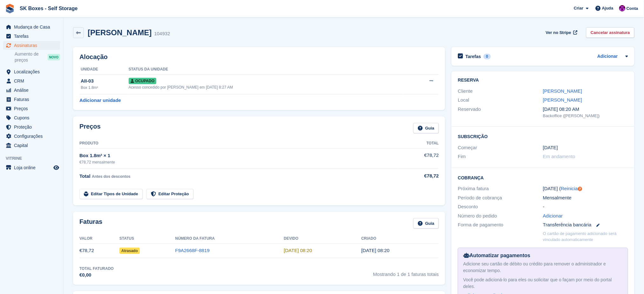  What do you see at coordinates (10, 9) in the screenshot?
I see `img: stora-icon-8386f47178a22dfd0bd8f6a31ec36ba5ce8667c1dd55bd0f319d3a0aa187defe.svg` at bounding box center [10, 9].